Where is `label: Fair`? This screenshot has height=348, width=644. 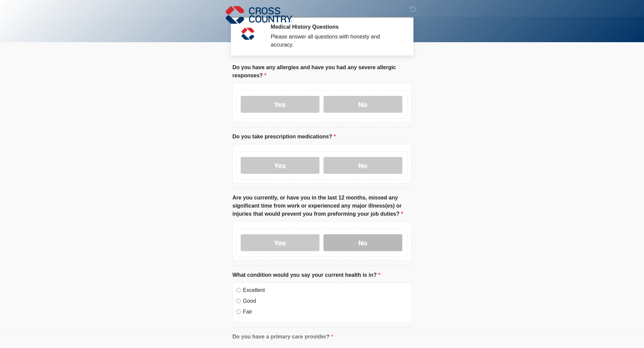
label: Fair is located at coordinates (325, 312).